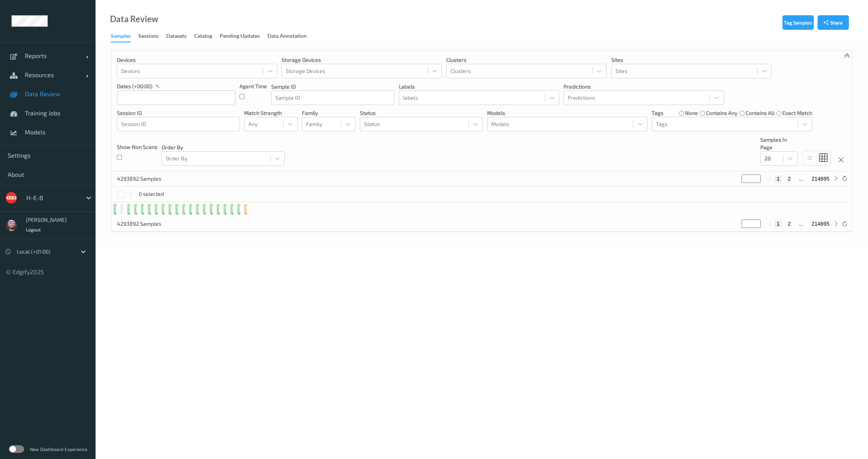 The image size is (868, 459). Describe the element at coordinates (240, 37) in the screenshot. I see `div: Pending Updates` at that location.